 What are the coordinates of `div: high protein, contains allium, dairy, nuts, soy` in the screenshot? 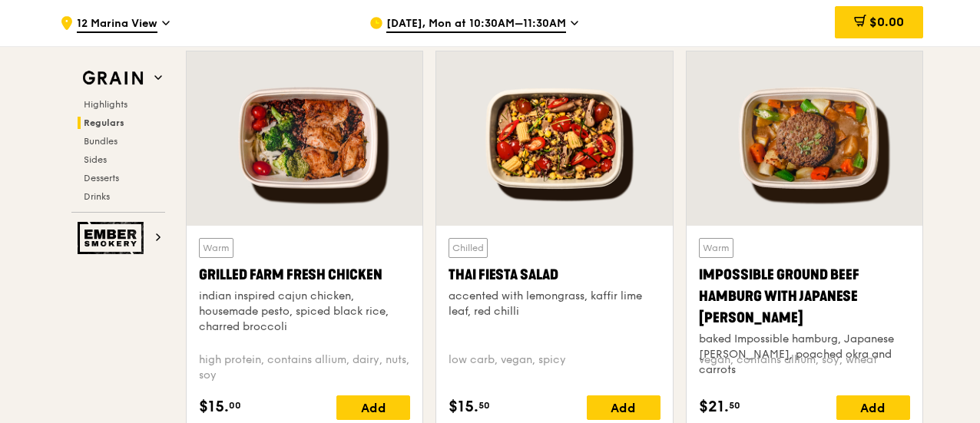 It's located at (304, 367).